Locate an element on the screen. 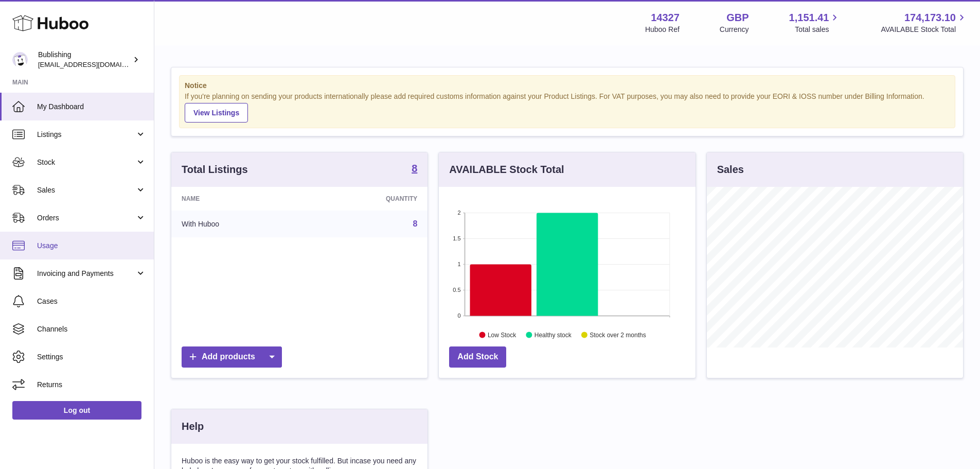  span: Cases is located at coordinates (92, 301).